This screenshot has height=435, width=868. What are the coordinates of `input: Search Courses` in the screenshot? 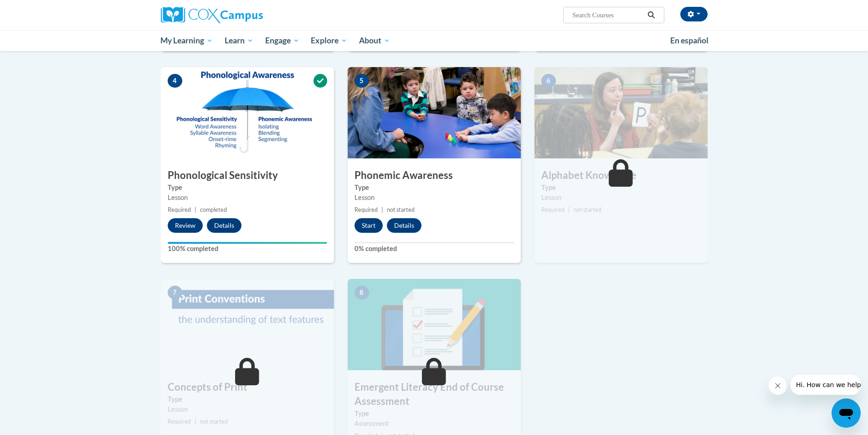 It's located at (608, 15).